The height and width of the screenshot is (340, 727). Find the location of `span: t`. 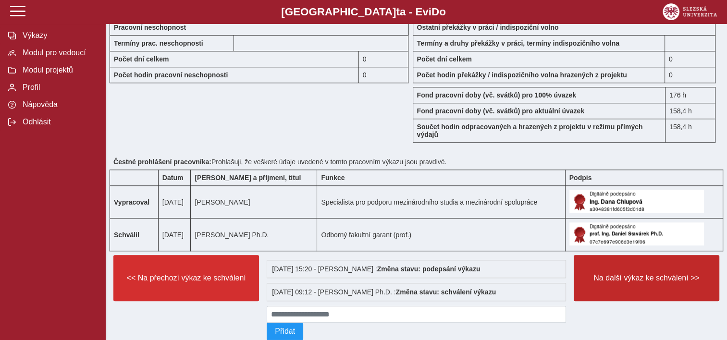

span: t is located at coordinates (397, 12).